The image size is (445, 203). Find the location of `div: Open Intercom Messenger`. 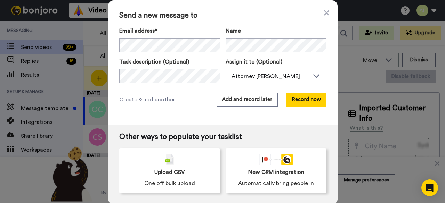

div: Open Intercom Messenger is located at coordinates (429, 188).